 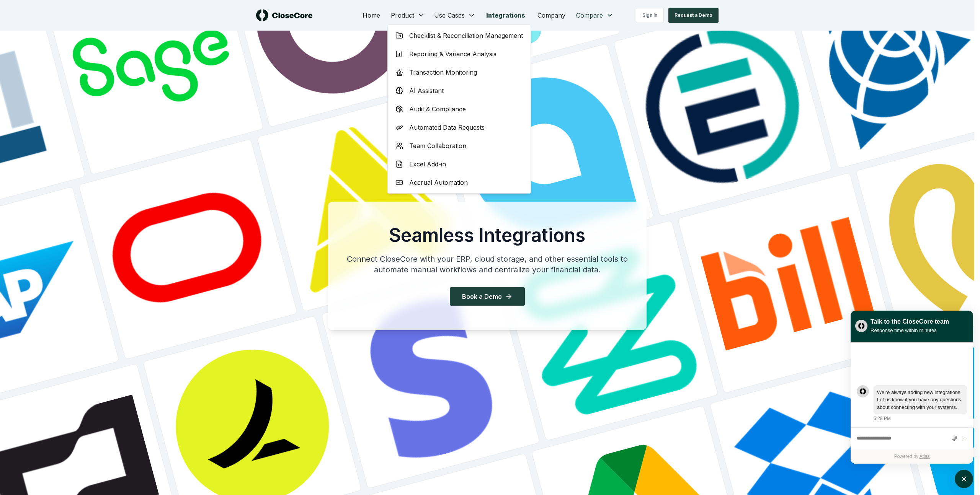 I want to click on a: Audit & Compliance, so click(x=459, y=109).